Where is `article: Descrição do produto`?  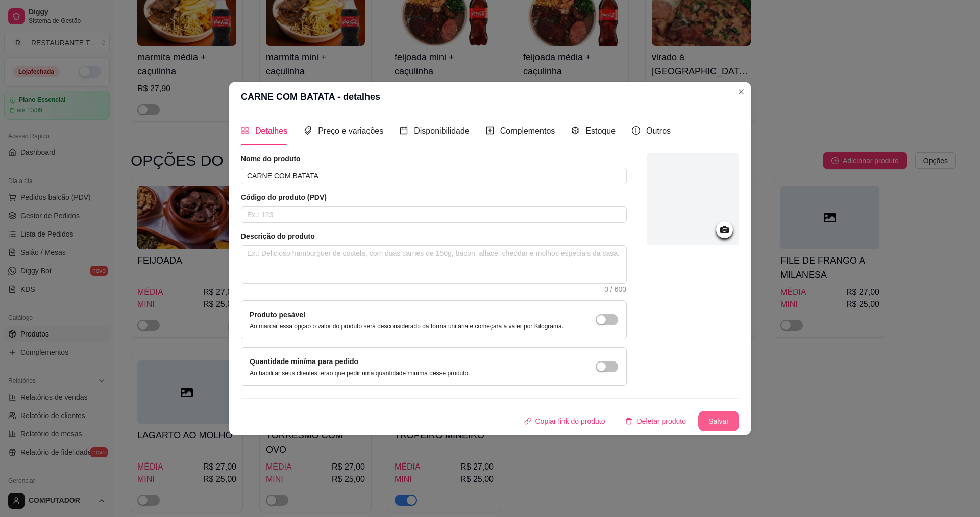 article: Descrição do produto is located at coordinates (434, 236).